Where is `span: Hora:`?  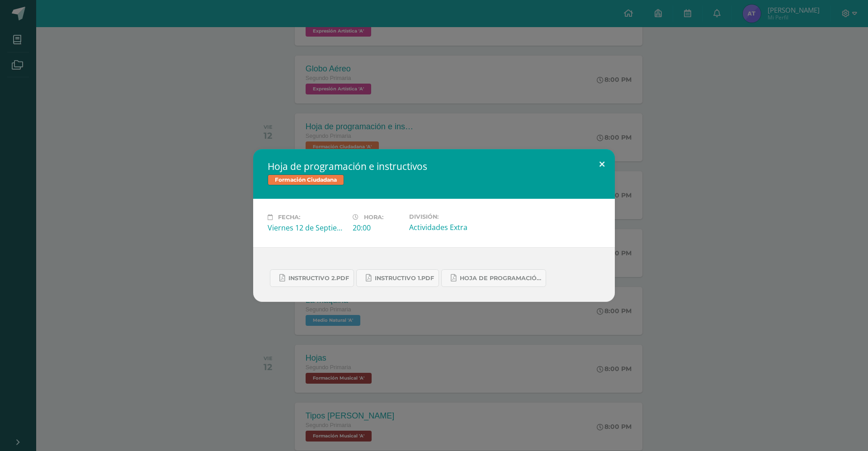
span: Hora: is located at coordinates (373, 216).